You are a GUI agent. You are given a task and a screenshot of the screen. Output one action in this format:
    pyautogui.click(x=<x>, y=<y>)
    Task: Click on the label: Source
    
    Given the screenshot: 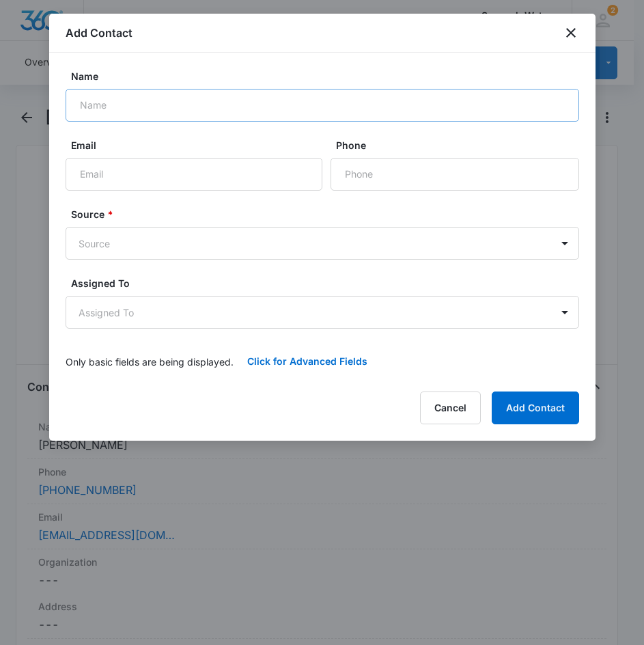 What is the action you would take?
    pyautogui.click(x=328, y=214)
    